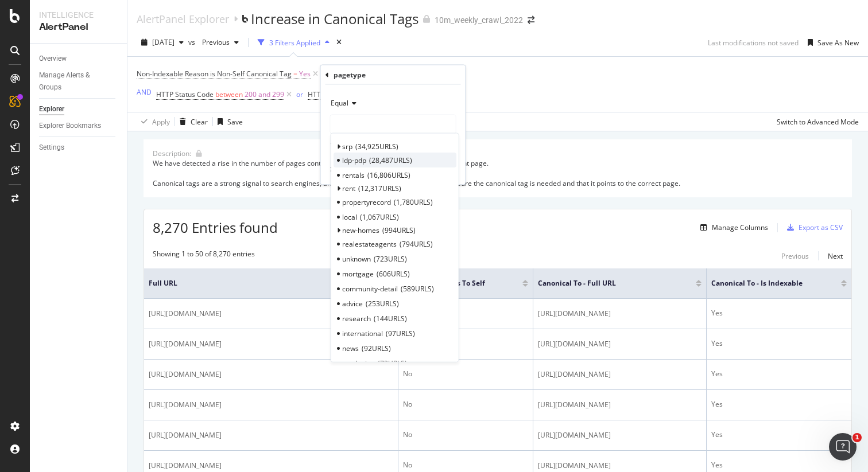  I want to click on span: between, so click(229, 94).